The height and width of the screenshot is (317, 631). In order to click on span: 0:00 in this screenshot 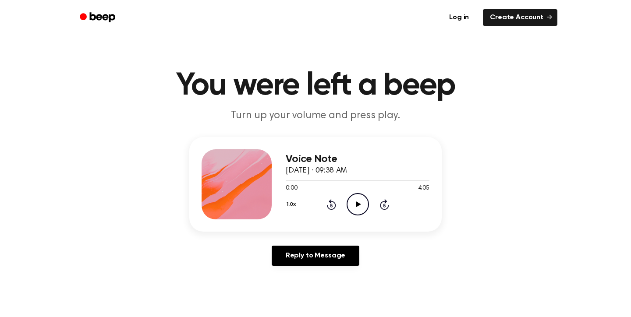, I will do `click(291, 188)`.